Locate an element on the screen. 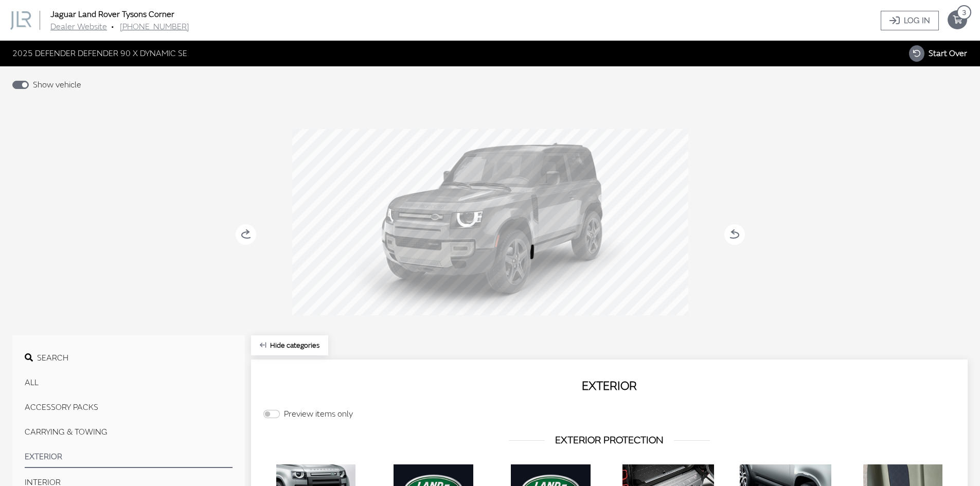 The image size is (980, 486). label: Preview items only is located at coordinates (319, 414).